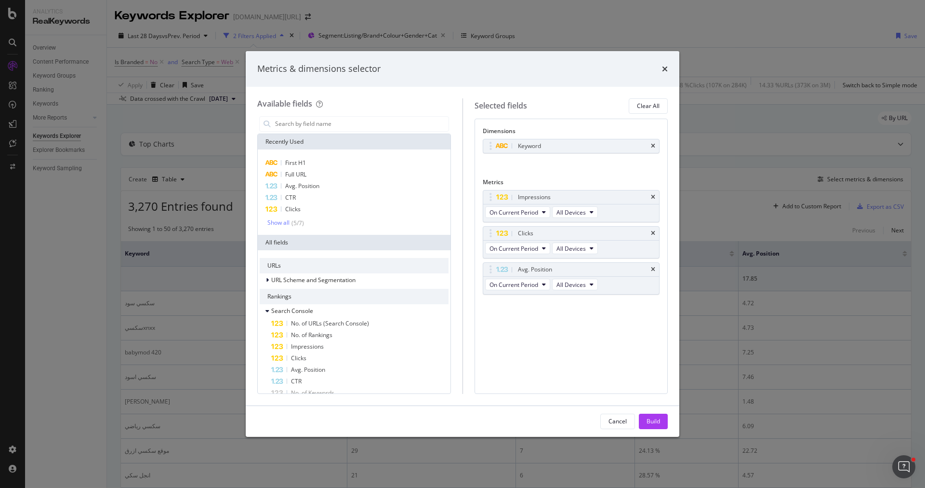  Describe the element at coordinates (526, 233) in the screenshot. I see `div: Clicks` at that location.